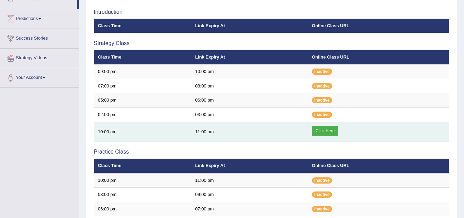  What do you see at coordinates (143, 132) in the screenshot?
I see `td: 10:00 am` at bounding box center [143, 132].